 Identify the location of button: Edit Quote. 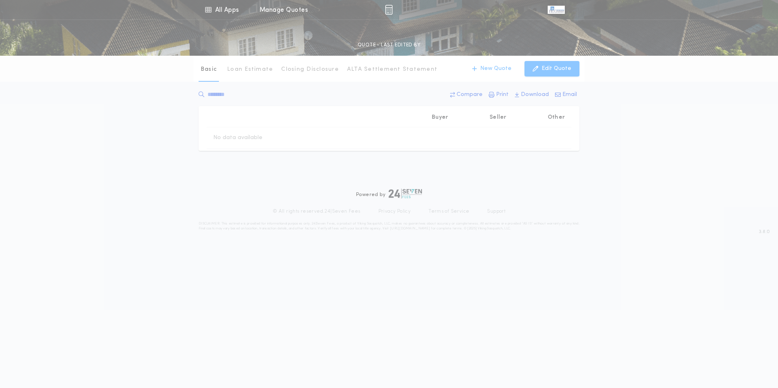
(552, 69).